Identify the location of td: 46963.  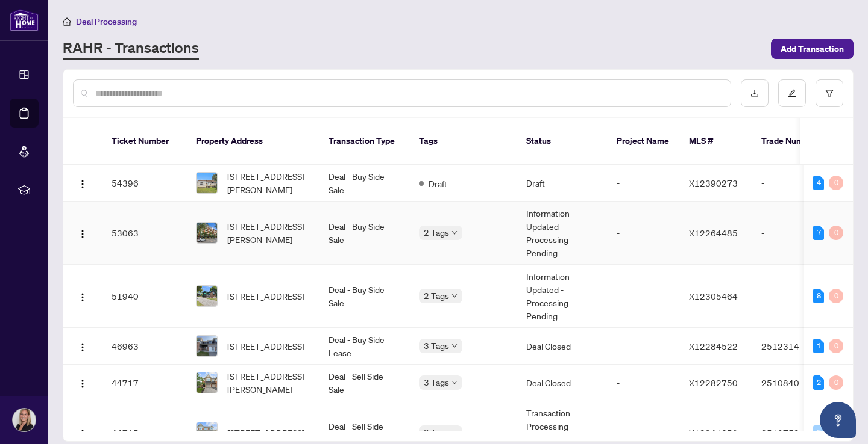
(144, 346).